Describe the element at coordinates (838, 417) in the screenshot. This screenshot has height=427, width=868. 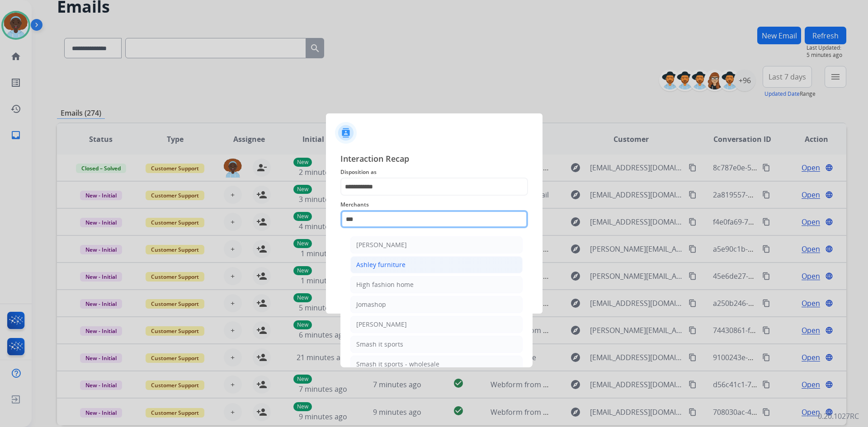
I see `p: 0.20.1027RC` at that location.